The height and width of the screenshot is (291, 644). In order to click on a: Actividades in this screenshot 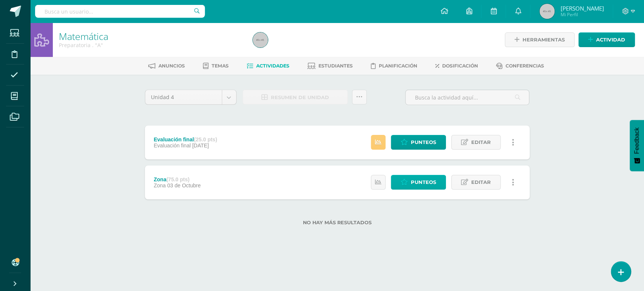, I will do `click(268, 66)`.